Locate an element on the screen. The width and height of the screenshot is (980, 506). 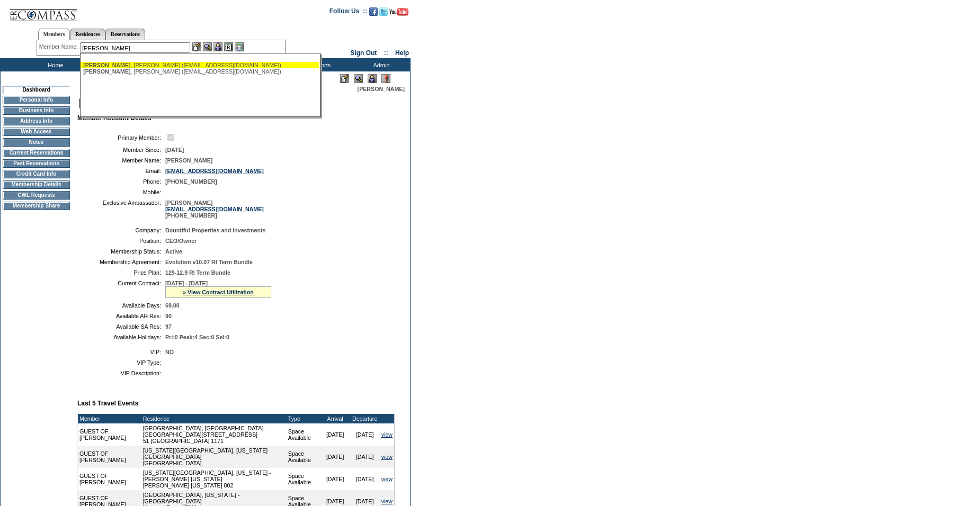
td: Current Reservations is located at coordinates (36, 153).